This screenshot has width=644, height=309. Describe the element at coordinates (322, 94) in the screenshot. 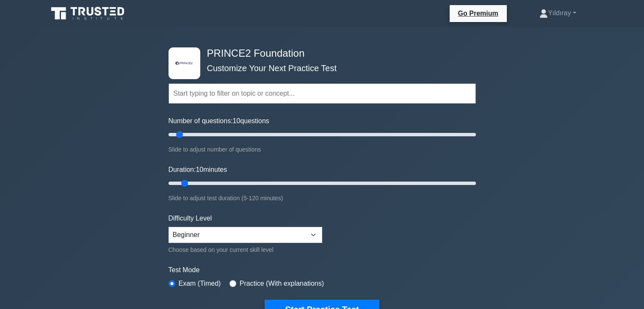

I see `input: Start typing to filter on topic or concept...` at that location.